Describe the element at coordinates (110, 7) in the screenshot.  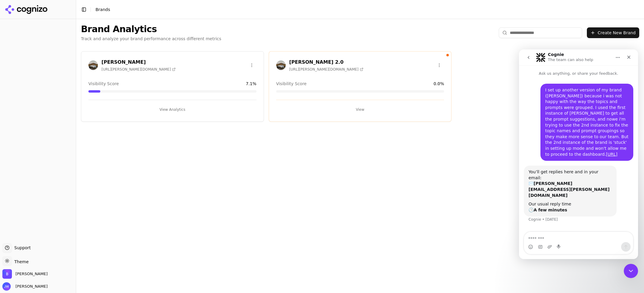
I see `div: Close` at that location.